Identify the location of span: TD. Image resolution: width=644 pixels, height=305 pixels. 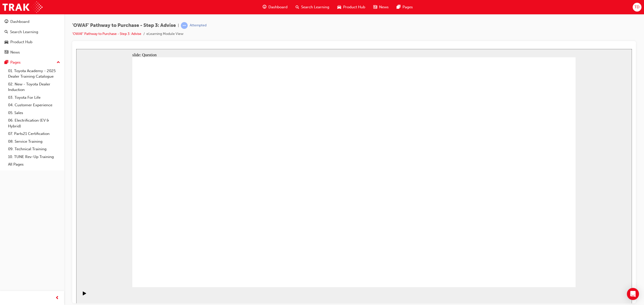
(637, 7).